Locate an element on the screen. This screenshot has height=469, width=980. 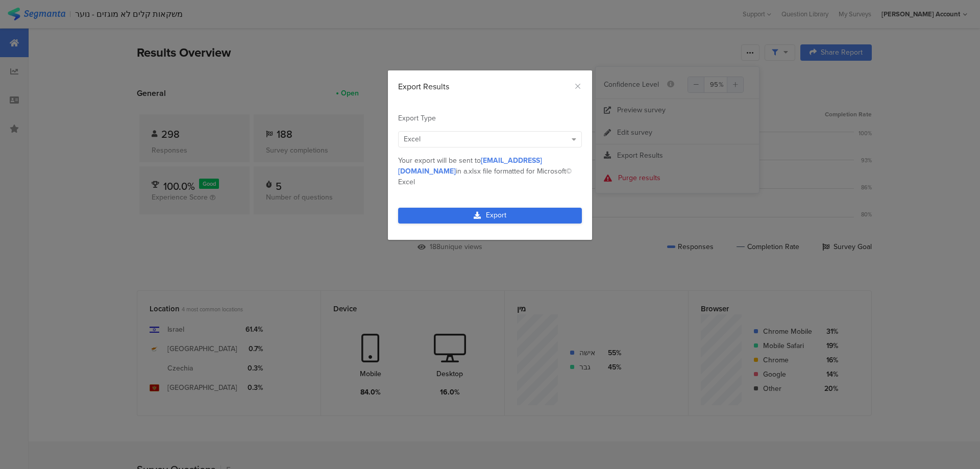
span: .xlsx file formatted for Microsoft© Excel is located at coordinates (485, 176).